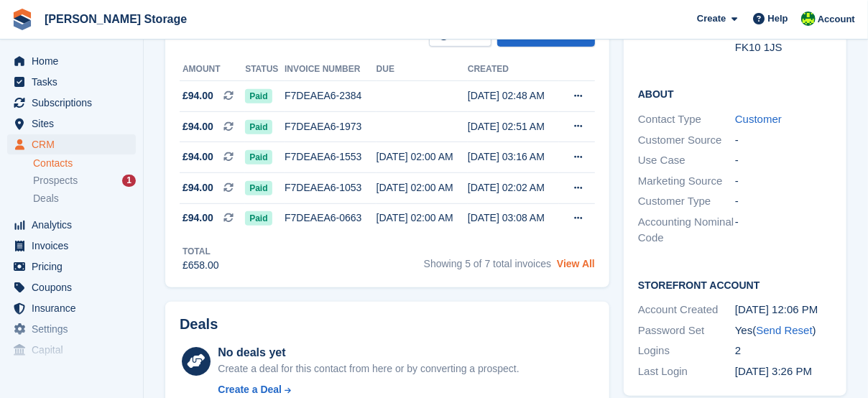 The image size is (868, 398). Describe the element at coordinates (84, 198) in the screenshot. I see `a: Deals` at that location.